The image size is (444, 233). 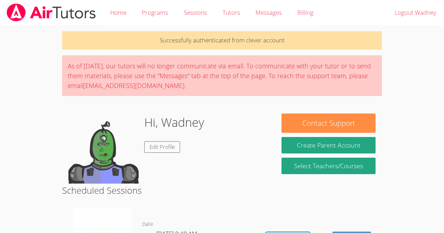 What do you see at coordinates (51, 12) in the screenshot?
I see `img: airtutors_banner-c4298cdbf04f3fff15de1276eac7730deb9818008684d7c2e4769d2f7ddbe033.png` at bounding box center [51, 12].